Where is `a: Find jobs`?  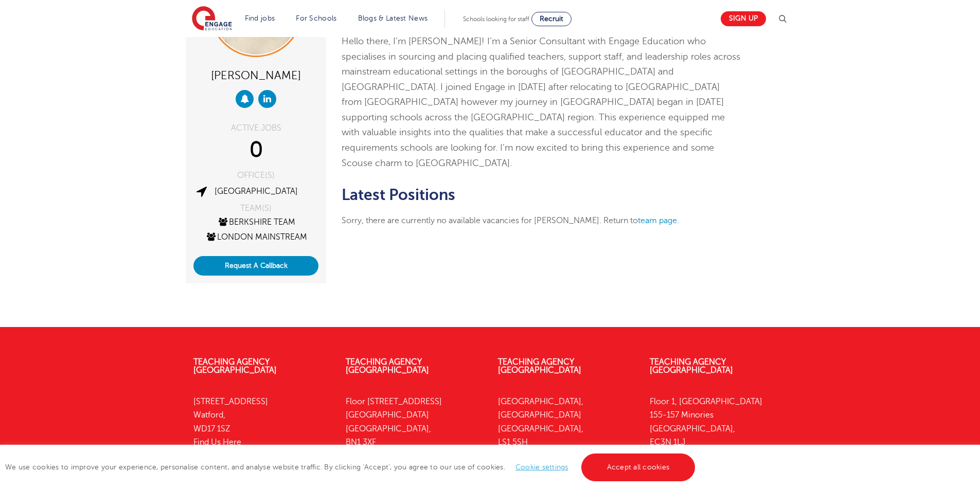 a: Find jobs is located at coordinates (259, 18).